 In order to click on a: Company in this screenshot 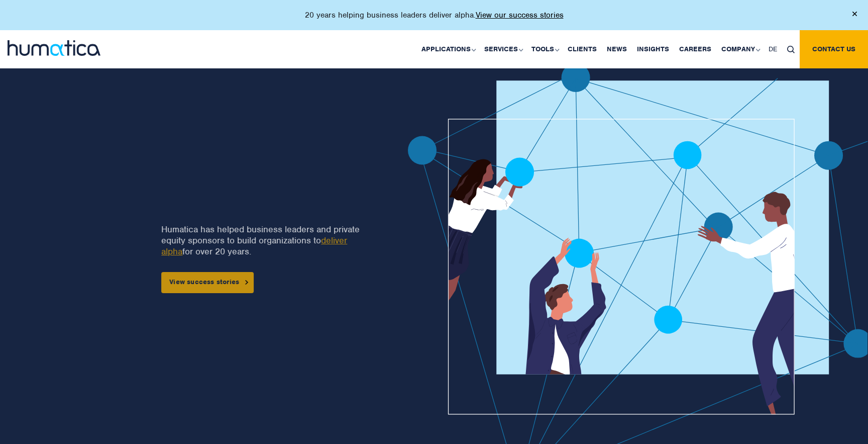, I will do `click(741, 50)`.